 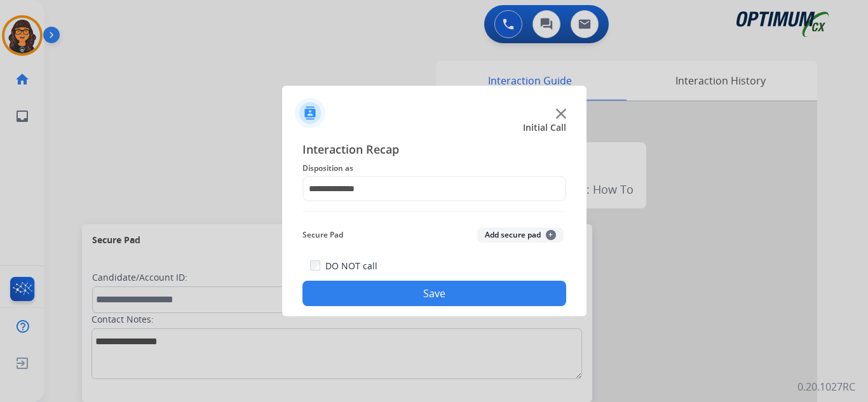 What do you see at coordinates (545, 127) in the screenshot?
I see `span: Initial Call` at bounding box center [545, 127].